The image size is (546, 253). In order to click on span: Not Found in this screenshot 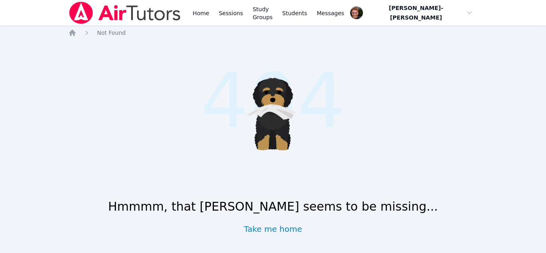, I will do `click(112, 33)`.